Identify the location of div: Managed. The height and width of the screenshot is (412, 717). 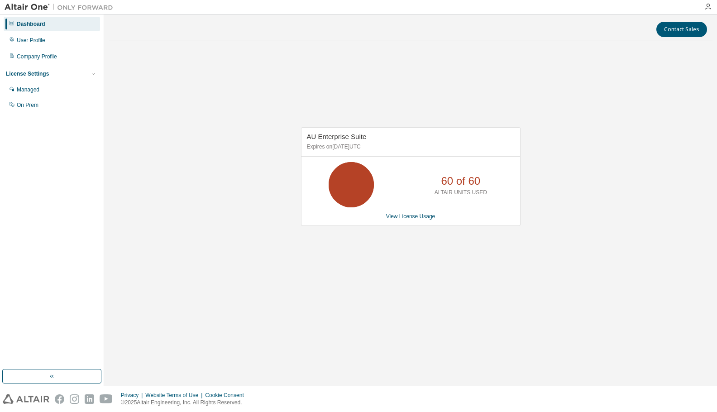
(28, 90).